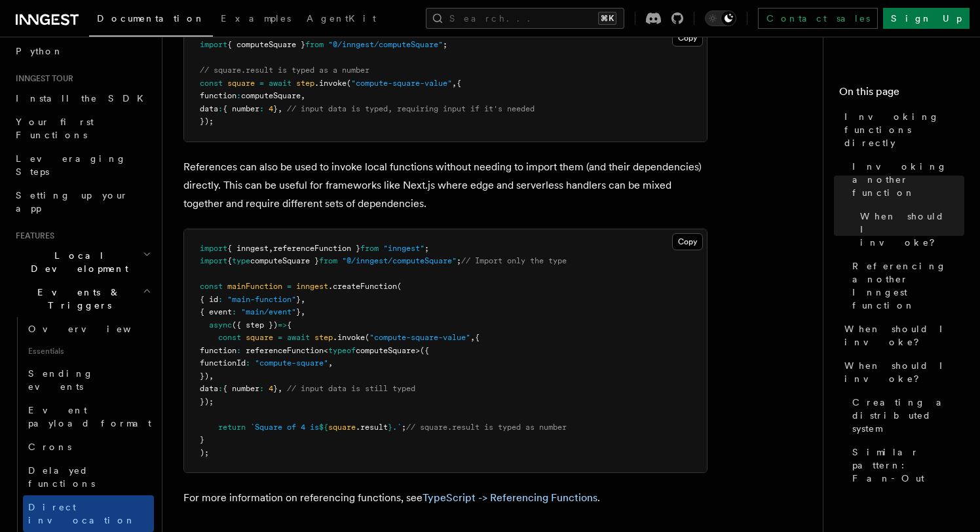  What do you see at coordinates (904, 129) in the screenshot?
I see `span: Invoking functions directly` at bounding box center [904, 129].